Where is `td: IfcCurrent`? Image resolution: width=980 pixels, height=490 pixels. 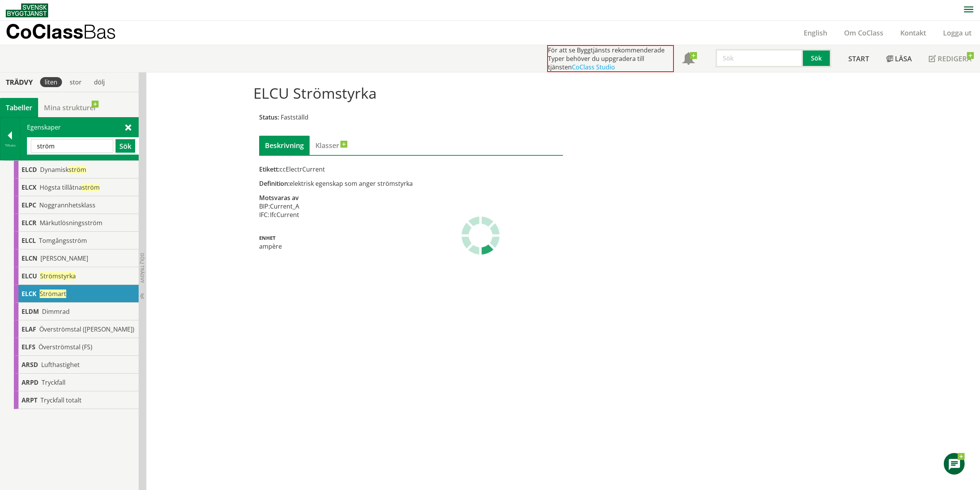 td: IfcCurrent is located at coordinates (285, 214).